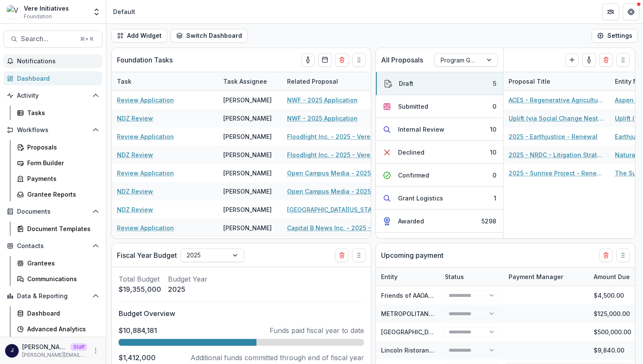  I want to click on a: Communications, so click(58, 279).